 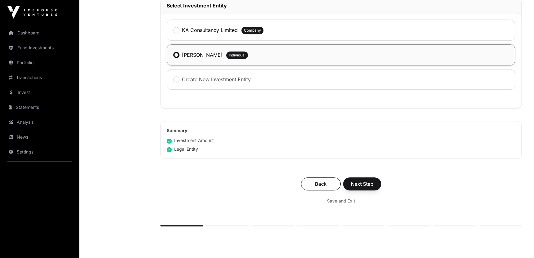 What do you see at coordinates (32, 12) in the screenshot?
I see `img: Icehouse Ventures Logo` at bounding box center [32, 12].